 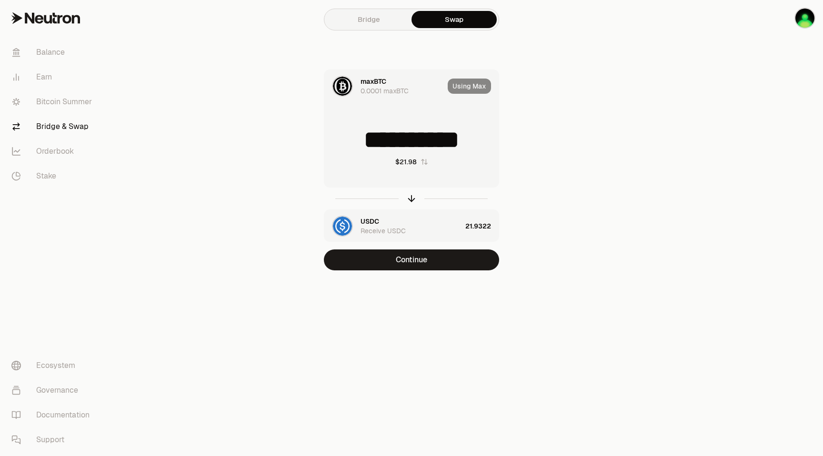 What do you see at coordinates (53, 176) in the screenshot?
I see `a: Stake` at bounding box center [53, 176].